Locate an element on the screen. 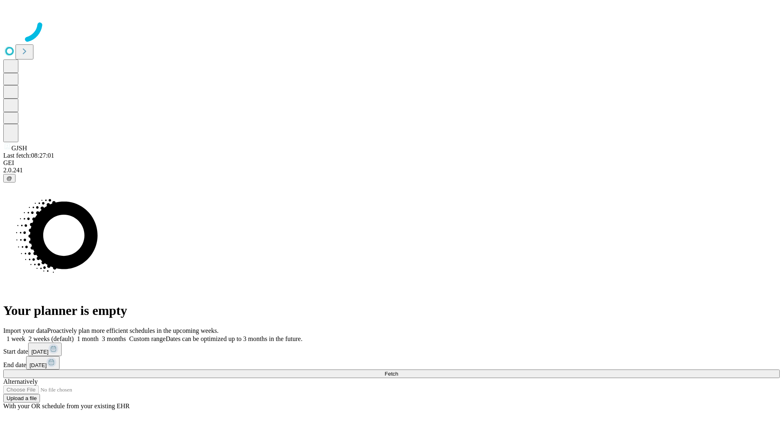 The image size is (783, 440). span: Last fetch: 08:27:01 is located at coordinates (29, 155).